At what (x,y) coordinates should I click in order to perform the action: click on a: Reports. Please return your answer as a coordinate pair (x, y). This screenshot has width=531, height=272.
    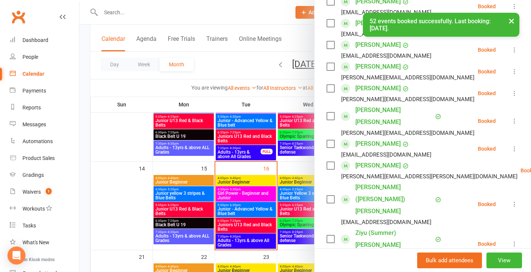
    Looking at the image, I should click on (44, 107).